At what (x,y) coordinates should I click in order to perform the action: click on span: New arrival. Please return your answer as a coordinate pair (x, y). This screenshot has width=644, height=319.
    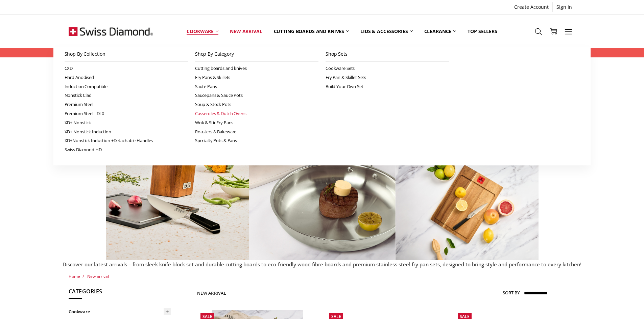
    Looking at the image, I should click on (98, 276).